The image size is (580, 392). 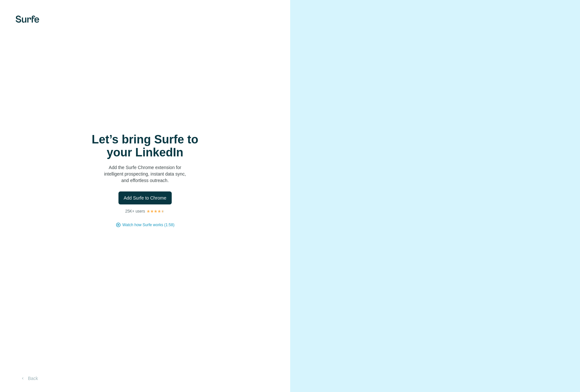 What do you see at coordinates (28, 19) in the screenshot?
I see `img: Surfe's logo` at bounding box center [28, 19].